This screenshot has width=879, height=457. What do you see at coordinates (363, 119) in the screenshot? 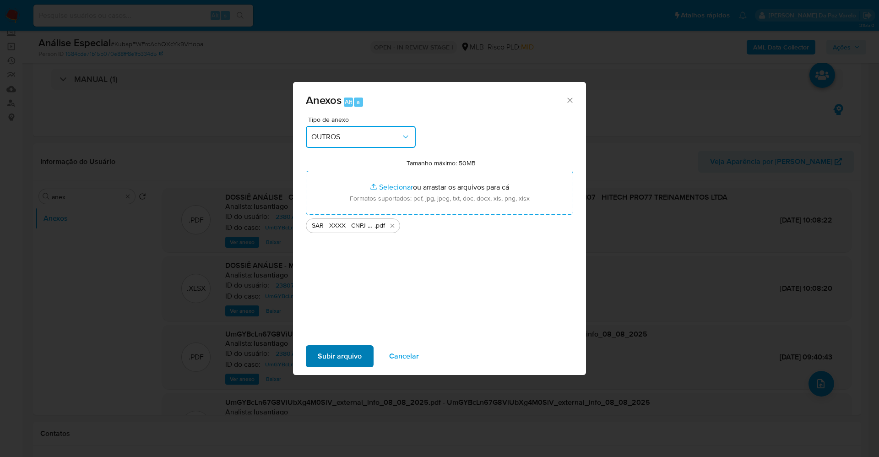
I see `span: Tipo de anexo` at bounding box center [363, 119].